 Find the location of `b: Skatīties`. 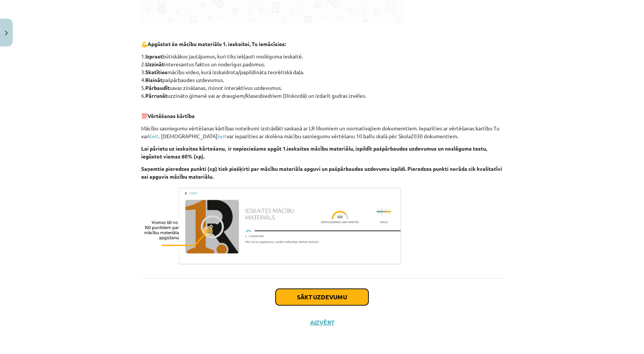

b: Skatīties is located at coordinates (156, 72).